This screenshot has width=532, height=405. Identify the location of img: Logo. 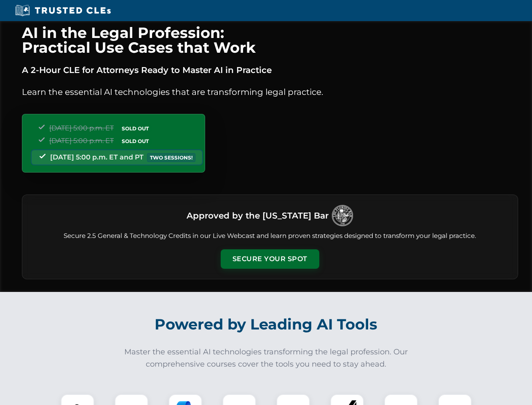
(342, 215).